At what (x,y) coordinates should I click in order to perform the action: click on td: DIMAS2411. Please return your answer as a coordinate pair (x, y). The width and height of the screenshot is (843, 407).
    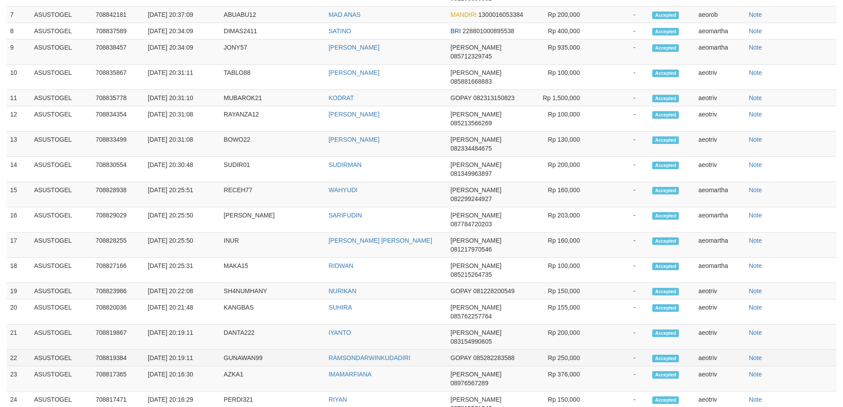
    Looking at the image, I should click on (273, 31).